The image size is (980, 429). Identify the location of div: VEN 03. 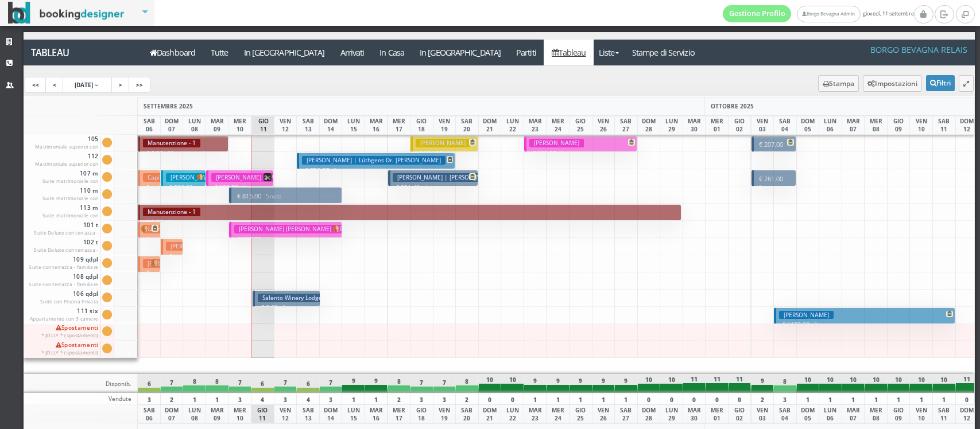
(762, 413).